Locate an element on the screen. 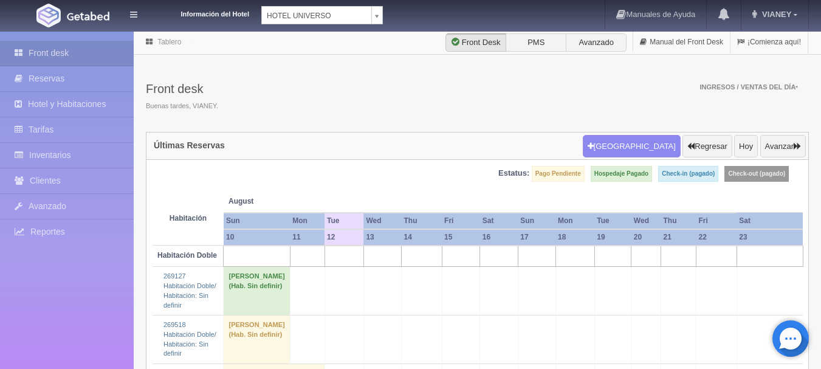 This screenshot has height=369, width=821. th: 15 is located at coordinates (460, 237).